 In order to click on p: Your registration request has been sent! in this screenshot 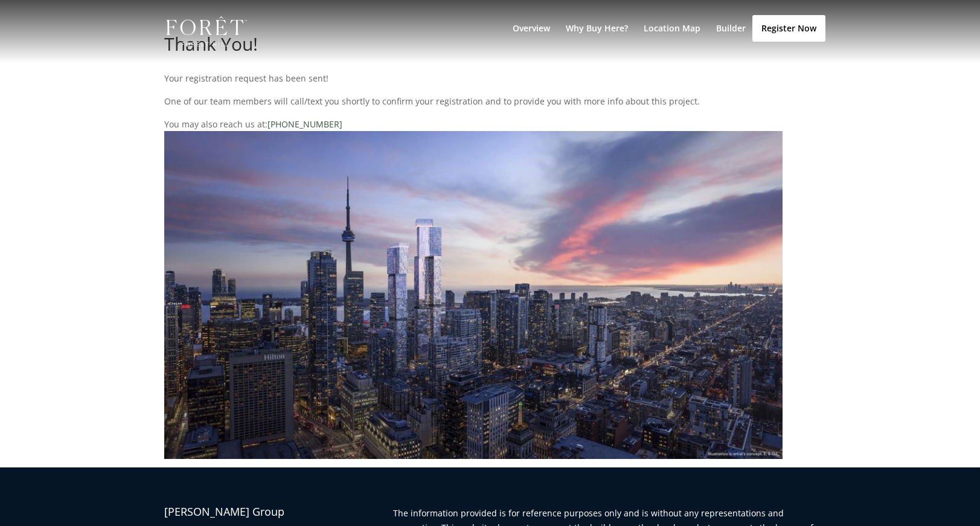, I will do `click(490, 83)`.